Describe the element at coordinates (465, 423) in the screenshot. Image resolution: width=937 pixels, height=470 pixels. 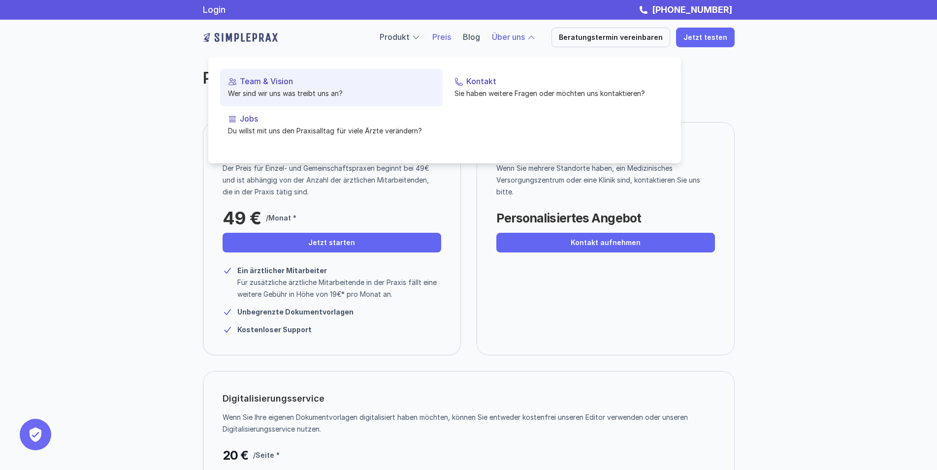
I see `p: Wenn Sie Ihre eigenen Dokumentvorlagen digitalisiert haben möchten, können Sie entweder kostenfre...` at that location.